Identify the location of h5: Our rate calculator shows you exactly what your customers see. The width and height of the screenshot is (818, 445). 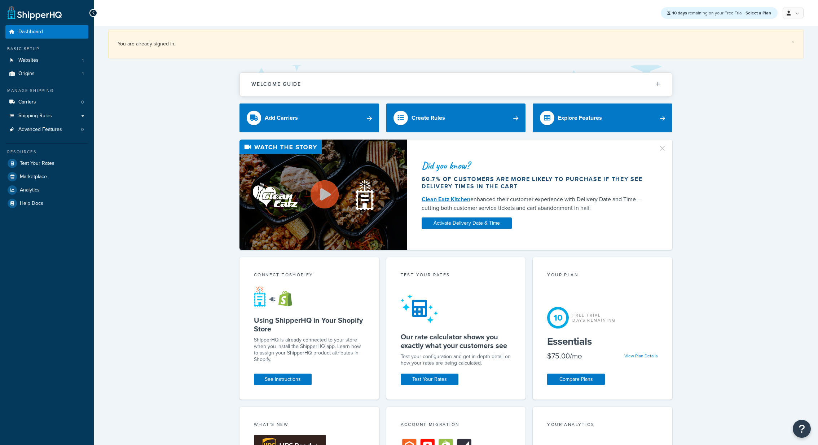
(456, 341).